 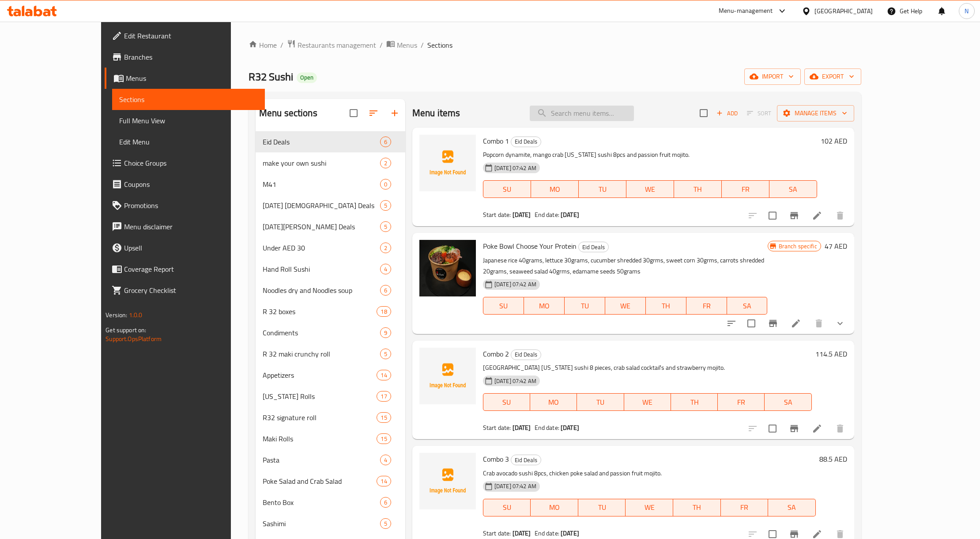 I want to click on a: Sections, so click(x=188, y=99).